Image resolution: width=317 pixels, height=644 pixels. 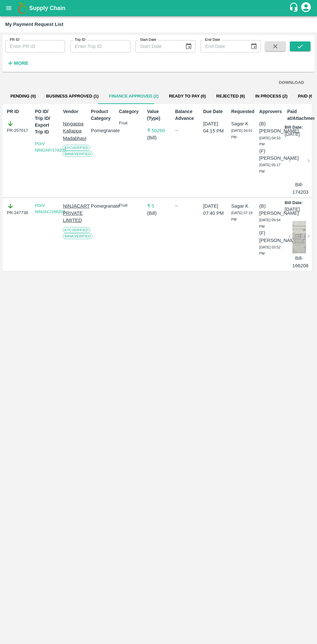 I want to click on button: More, so click(x=17, y=63).